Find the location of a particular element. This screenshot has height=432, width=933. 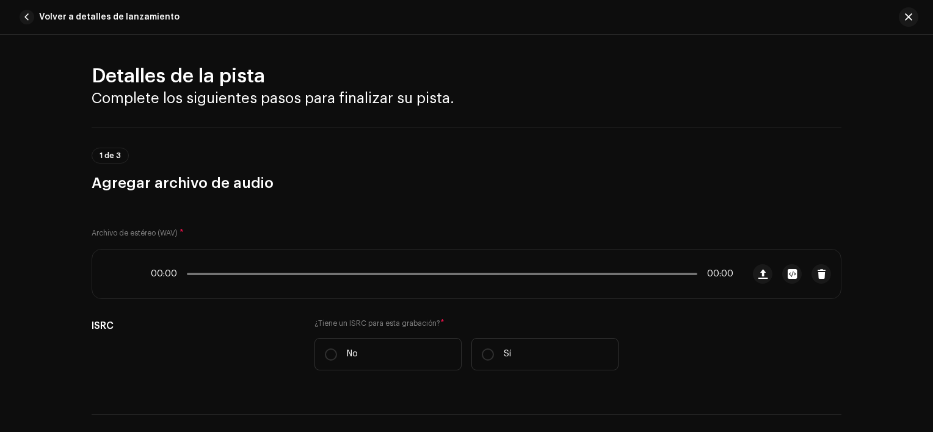

h3: Agregar archivo de audio is located at coordinates (467, 183).